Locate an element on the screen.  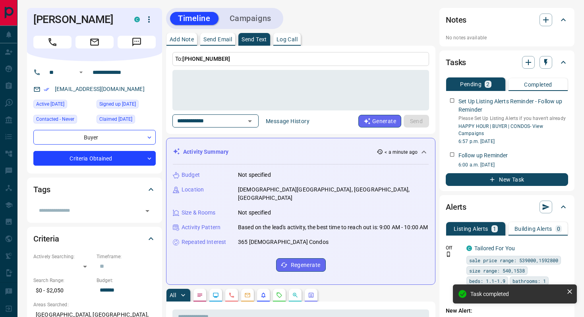
div: Activity Summary< a minute ago is located at coordinates (301, 152).